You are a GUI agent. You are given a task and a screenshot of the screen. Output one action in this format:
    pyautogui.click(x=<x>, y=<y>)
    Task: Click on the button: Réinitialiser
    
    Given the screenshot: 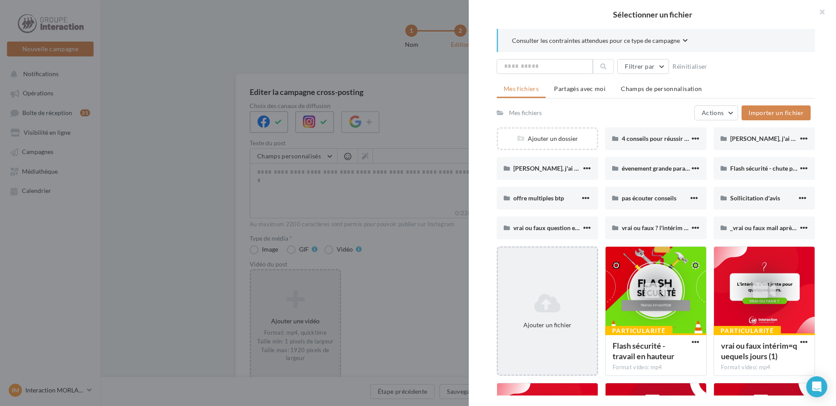 What is the action you would take?
    pyautogui.click(x=690, y=66)
    